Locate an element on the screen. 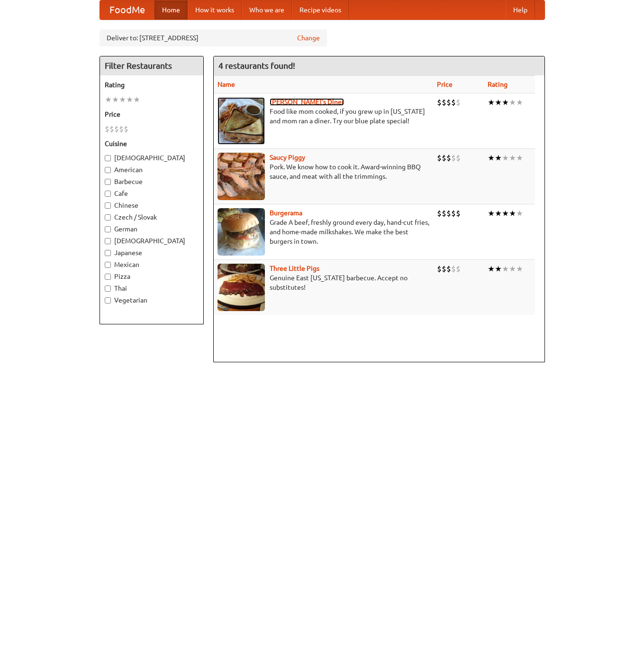  input: American is located at coordinates (108, 170).